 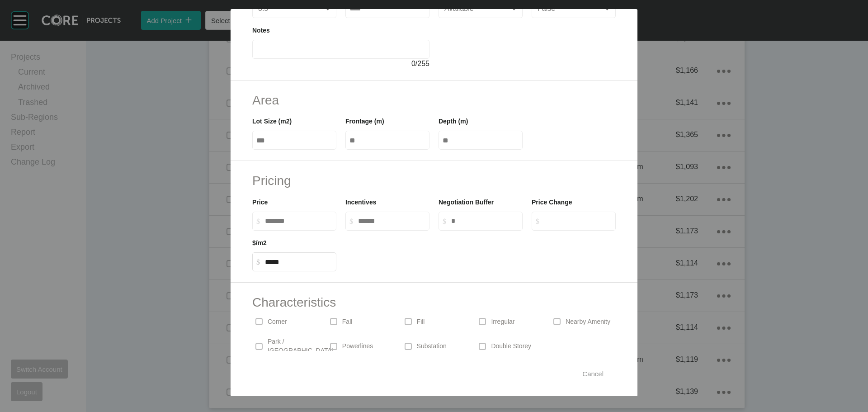 What do you see at coordinates (365, 122) in the screenshot?
I see `label: Frontage (m)` at bounding box center [365, 122].